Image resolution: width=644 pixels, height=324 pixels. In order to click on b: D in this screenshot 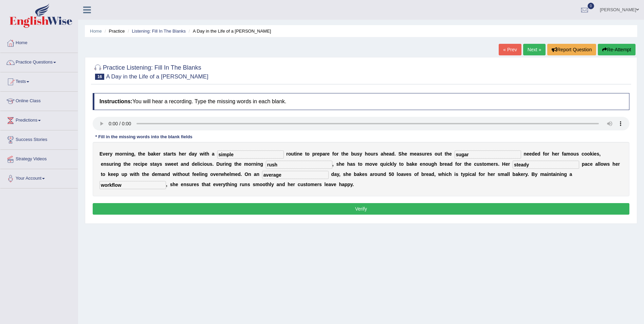, I will do `click(218, 164)`.